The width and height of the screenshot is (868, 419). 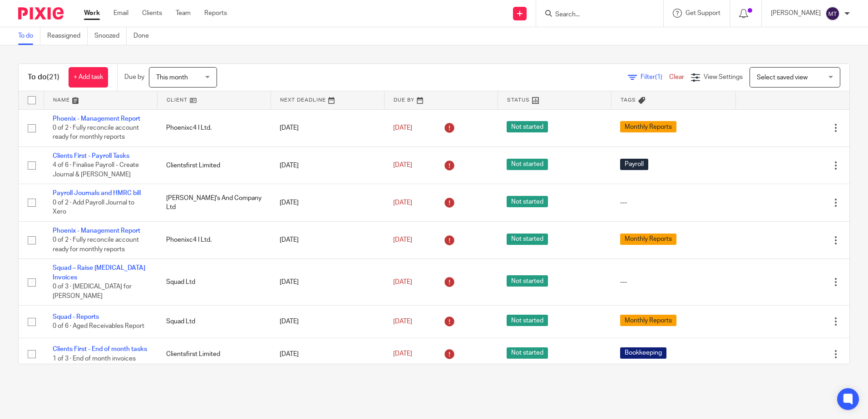 I want to click on a: Reassigned, so click(x=67, y=36).